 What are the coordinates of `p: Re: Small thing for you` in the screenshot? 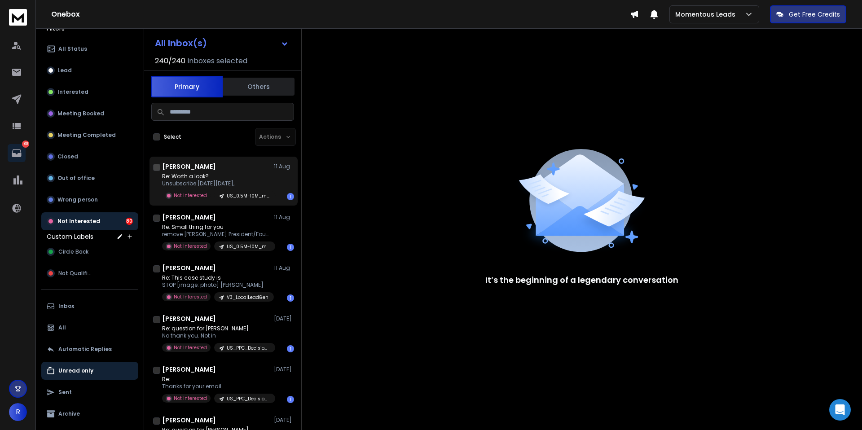 It's located at (216, 227).